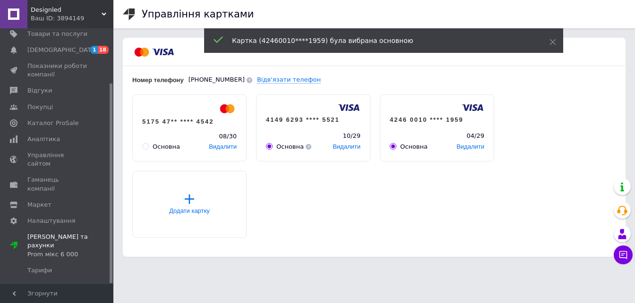 The image size is (635, 303). I want to click on span: Маркет, so click(39, 205).